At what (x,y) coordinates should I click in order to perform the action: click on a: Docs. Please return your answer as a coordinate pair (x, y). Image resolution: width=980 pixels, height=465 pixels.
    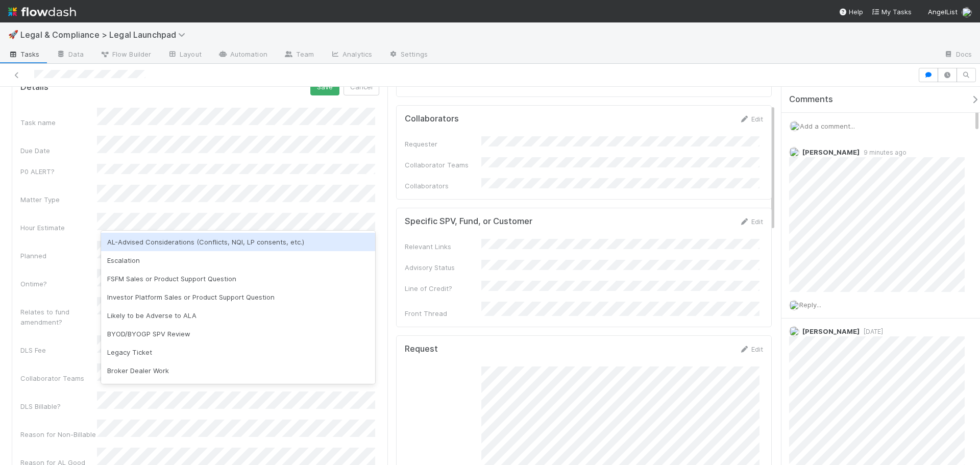
    Looking at the image, I should click on (958, 55).